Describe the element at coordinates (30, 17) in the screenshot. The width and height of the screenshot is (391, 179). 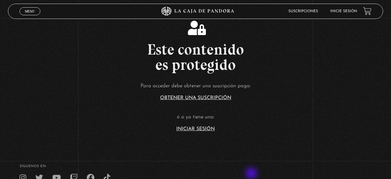
I see `span: Cerrar` at that location.